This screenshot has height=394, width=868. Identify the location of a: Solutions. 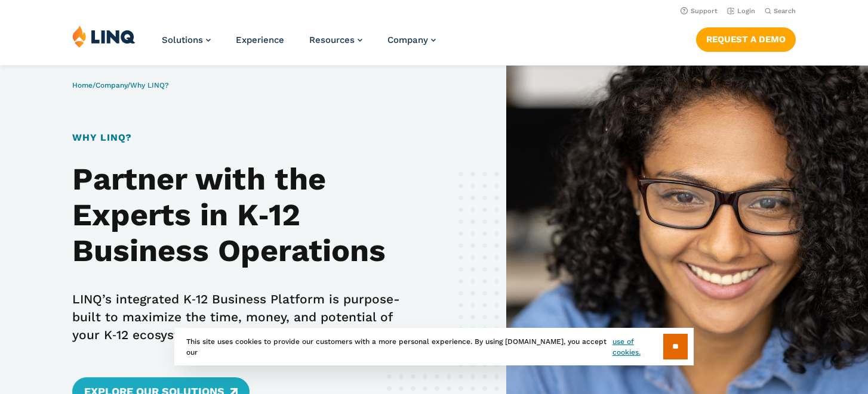
(186, 40).